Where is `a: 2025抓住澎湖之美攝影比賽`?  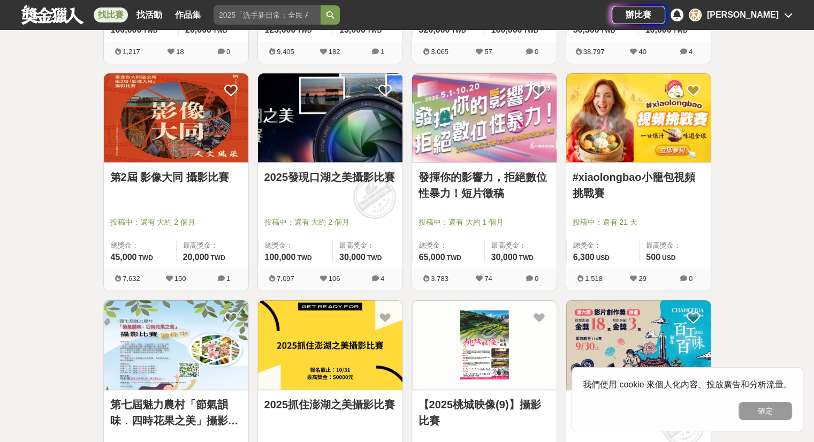 a: 2025抓住澎湖之美攝影比賽 is located at coordinates (330, 405).